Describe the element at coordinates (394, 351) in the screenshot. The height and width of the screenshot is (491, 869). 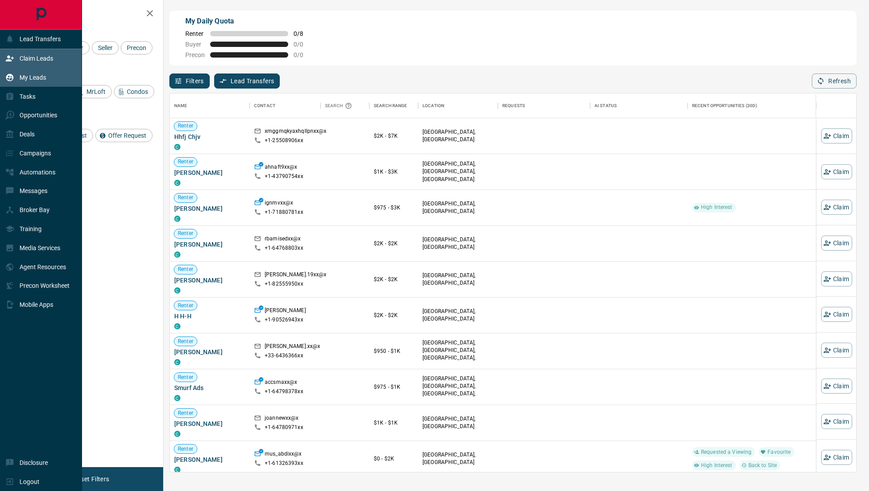
I see `p: $950 - $1K` at that location.